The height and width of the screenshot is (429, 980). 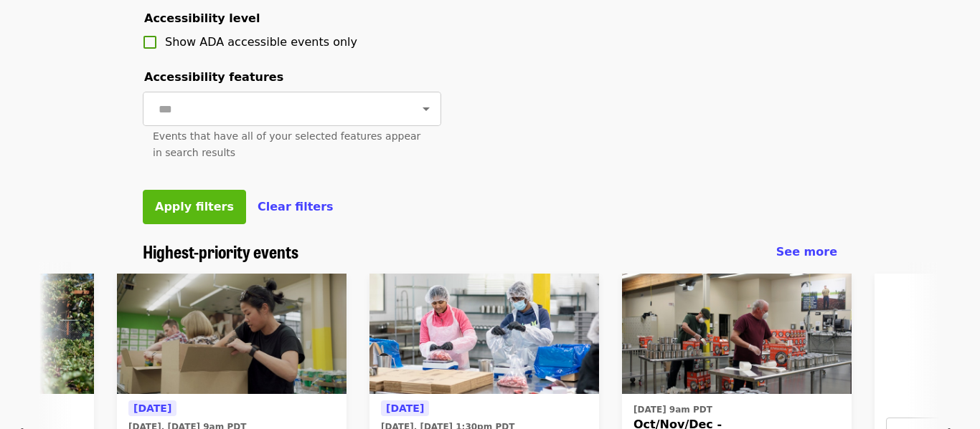 What do you see at coordinates (295, 207) in the screenshot?
I see `span: Clear filters` at bounding box center [295, 207].